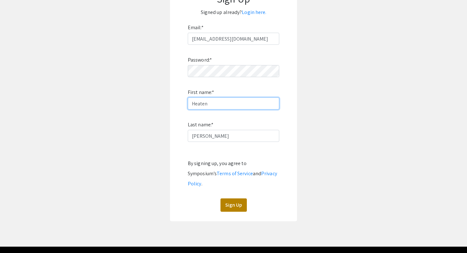  I want to click on label: First name:, so click(201, 92).